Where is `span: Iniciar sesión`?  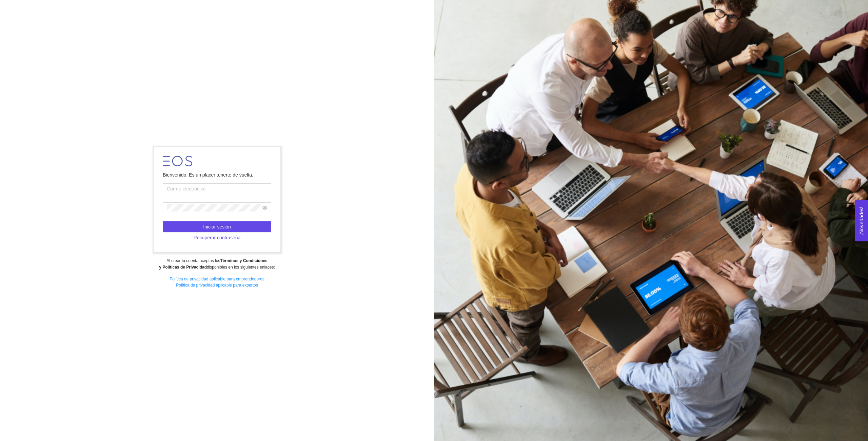
span: Iniciar sesión is located at coordinates (217, 227).